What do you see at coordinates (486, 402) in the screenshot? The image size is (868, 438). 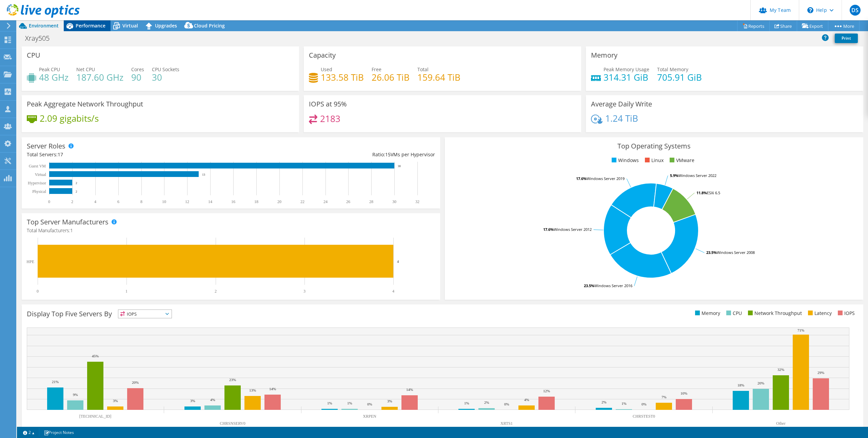 I see `text: 2%` at bounding box center [486, 402].